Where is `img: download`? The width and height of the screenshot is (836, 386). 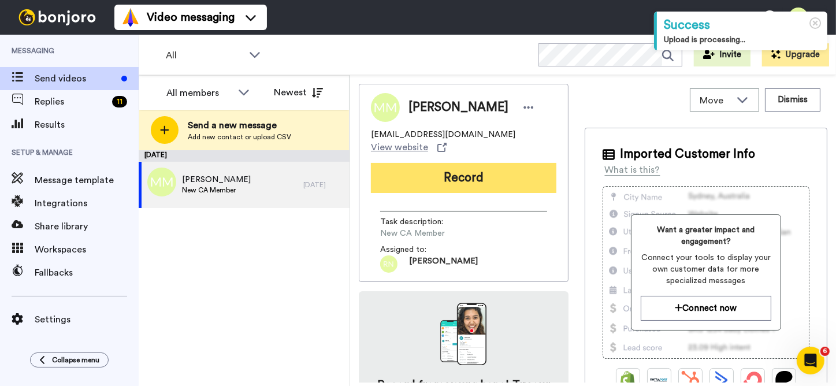 img: download is located at coordinates (463, 334).